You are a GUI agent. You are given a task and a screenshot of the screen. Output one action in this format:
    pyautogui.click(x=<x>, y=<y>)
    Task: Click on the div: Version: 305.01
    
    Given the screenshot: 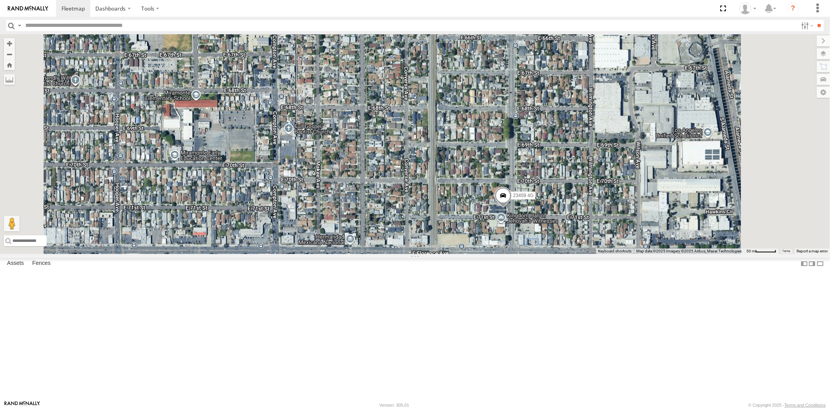 What is the action you would take?
    pyautogui.click(x=394, y=405)
    